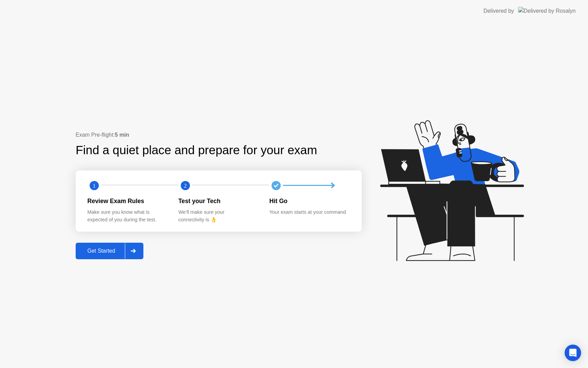 Image resolution: width=588 pixels, height=368 pixels. What do you see at coordinates (499, 11) in the screenshot?
I see `div: Delivered by` at bounding box center [499, 11].